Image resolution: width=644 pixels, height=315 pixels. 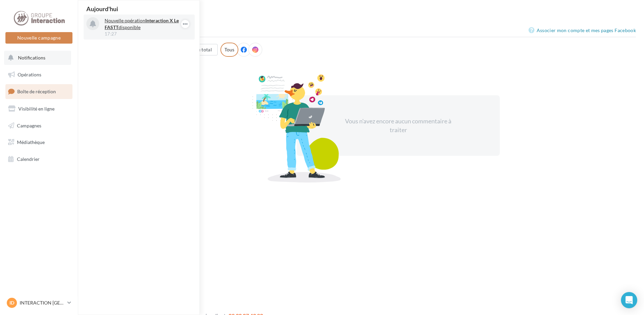 What do you see at coordinates (39, 142) in the screenshot?
I see `a: Médiathèque` at bounding box center [39, 142].